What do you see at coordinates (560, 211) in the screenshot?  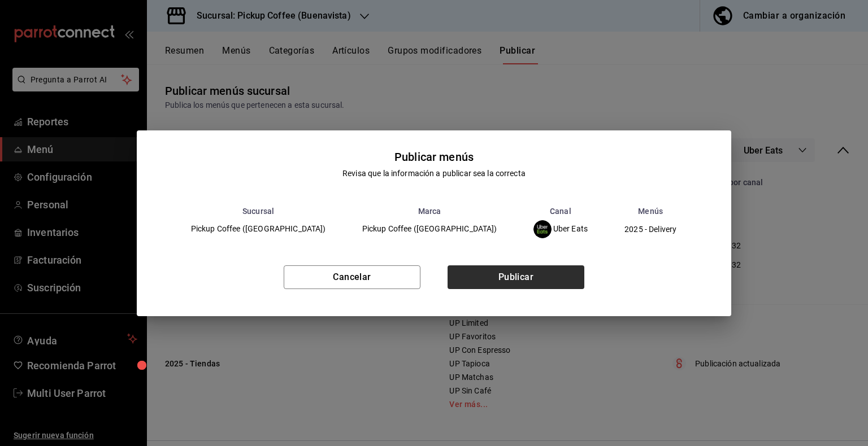 I see `th: Canal` at bounding box center [560, 211].